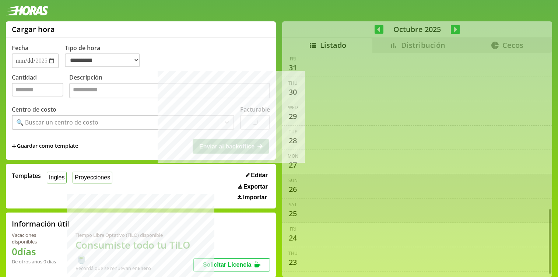 Image resolution: width=558 pixels, height=277 pixels. I want to click on button: Proyecciones, so click(93, 177).